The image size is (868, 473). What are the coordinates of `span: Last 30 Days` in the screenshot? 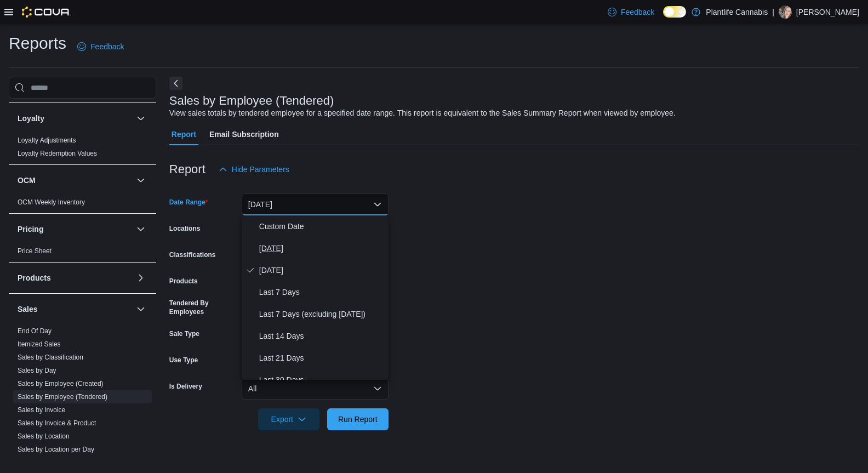 It's located at (321, 380).